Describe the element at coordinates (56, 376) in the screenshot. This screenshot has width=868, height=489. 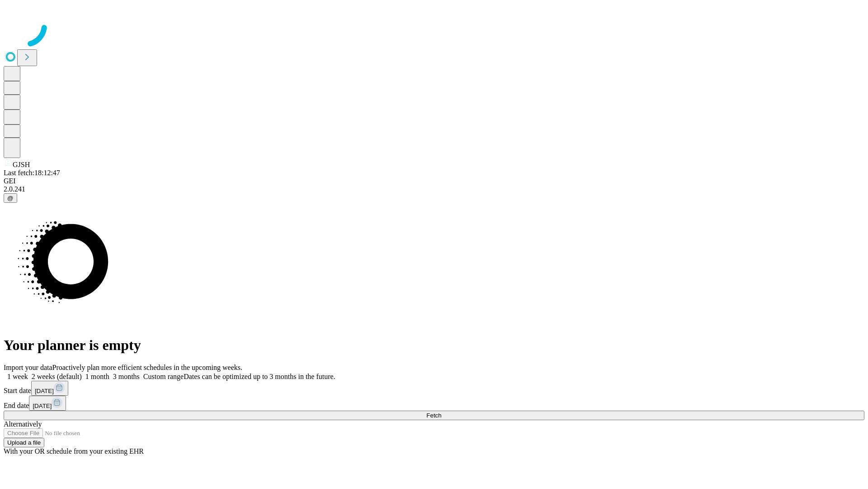
I see `span: 2 weeks (default)` at that location.